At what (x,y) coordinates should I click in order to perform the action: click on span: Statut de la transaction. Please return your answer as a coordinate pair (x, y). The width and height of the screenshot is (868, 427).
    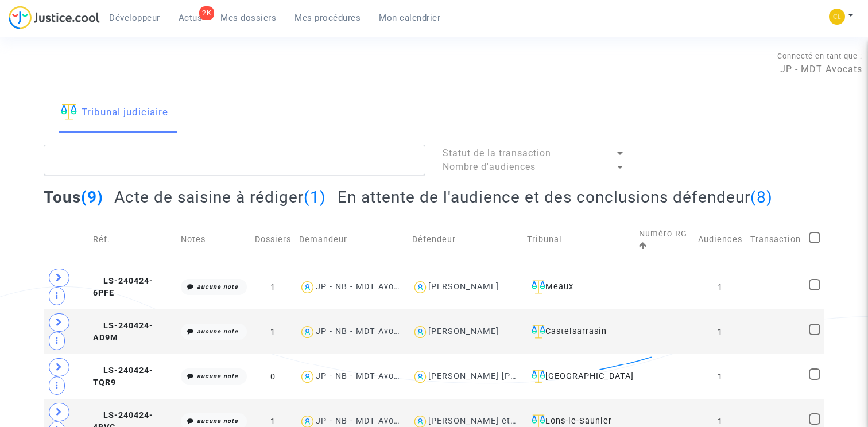
    Looking at the image, I should click on (496, 153).